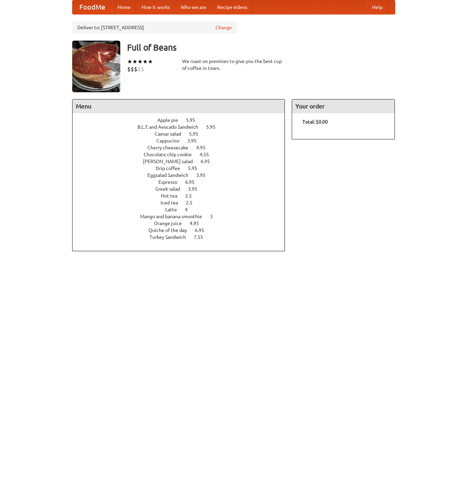 The height and width of the screenshot is (487, 467). What do you see at coordinates (183, 148) in the screenshot?
I see `a: Cherry cheesecake 4.95` at bounding box center [183, 148].